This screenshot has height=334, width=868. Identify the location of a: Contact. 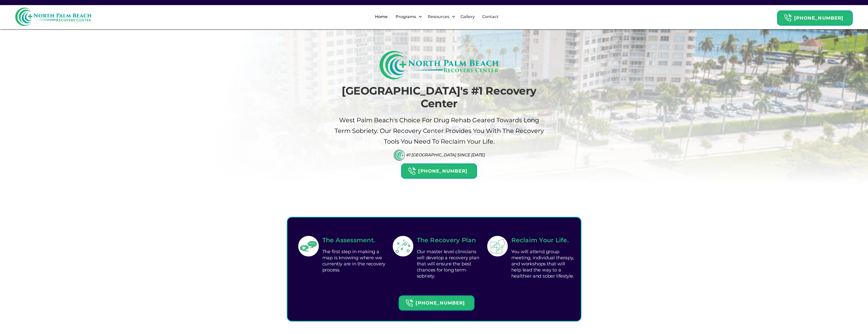
(490, 17).